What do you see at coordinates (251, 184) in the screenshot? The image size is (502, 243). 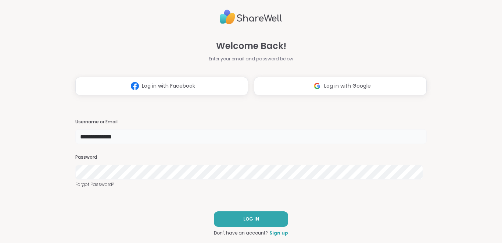 I see `a: Forgot Password?` at bounding box center [251, 184].